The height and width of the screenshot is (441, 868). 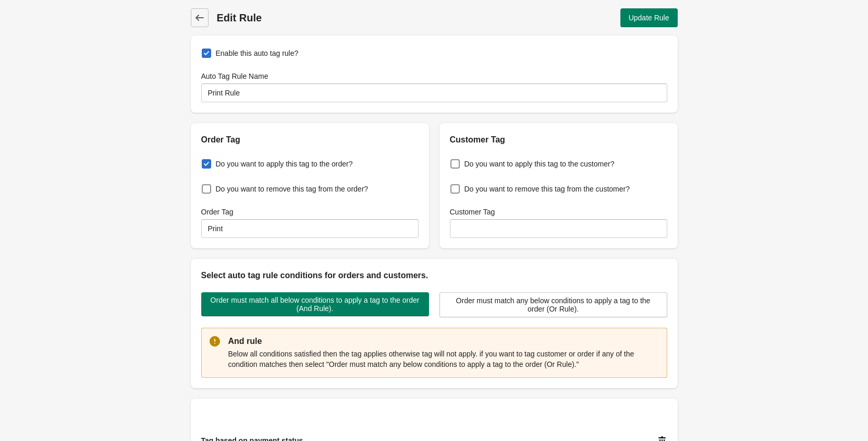 What do you see at coordinates (540, 164) in the screenshot?
I see `span: Do you want to apply this tag to the customer?` at bounding box center [540, 164].